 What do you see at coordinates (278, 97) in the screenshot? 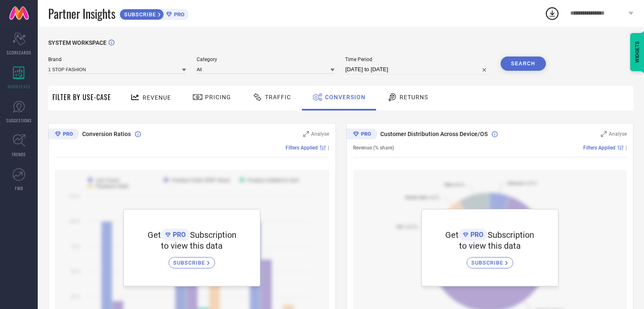
I see `span: Traffic` at bounding box center [278, 97].